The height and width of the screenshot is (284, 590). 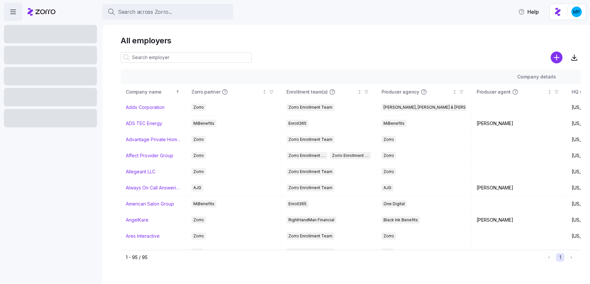 I want to click on svg: add icon, so click(x=557, y=57).